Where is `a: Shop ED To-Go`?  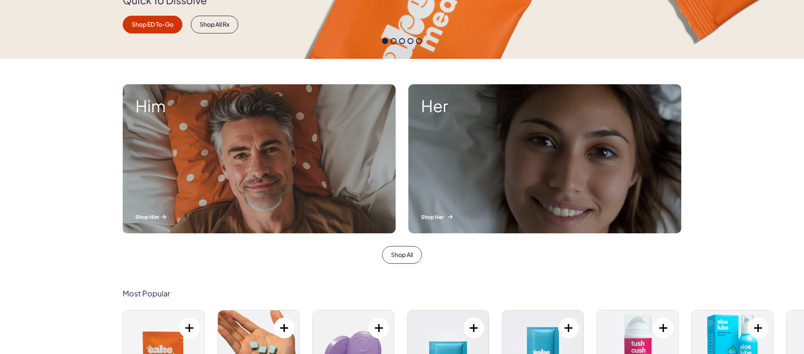
a: Shop ED To-Go is located at coordinates (152, 25).